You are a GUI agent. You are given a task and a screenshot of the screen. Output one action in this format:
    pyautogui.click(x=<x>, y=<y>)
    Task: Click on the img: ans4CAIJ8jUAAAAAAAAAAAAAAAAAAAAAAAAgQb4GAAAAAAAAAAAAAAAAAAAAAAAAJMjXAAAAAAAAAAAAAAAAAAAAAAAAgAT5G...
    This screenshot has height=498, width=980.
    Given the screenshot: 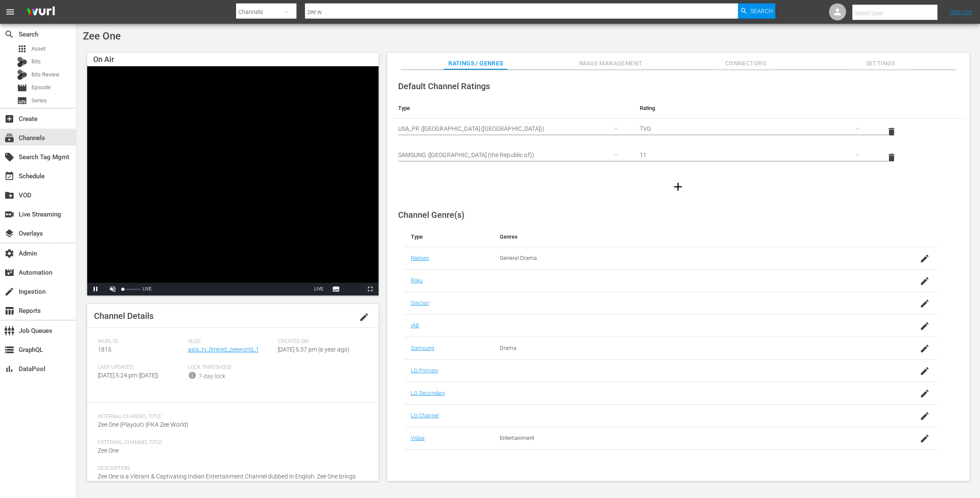 What is the action you would take?
    pyautogui.click(x=41, y=12)
    